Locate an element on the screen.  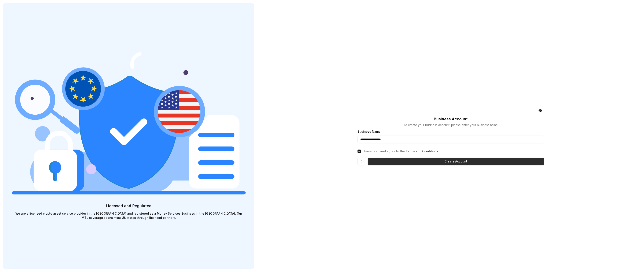
a: Terms and Conditions is located at coordinates (422, 151).